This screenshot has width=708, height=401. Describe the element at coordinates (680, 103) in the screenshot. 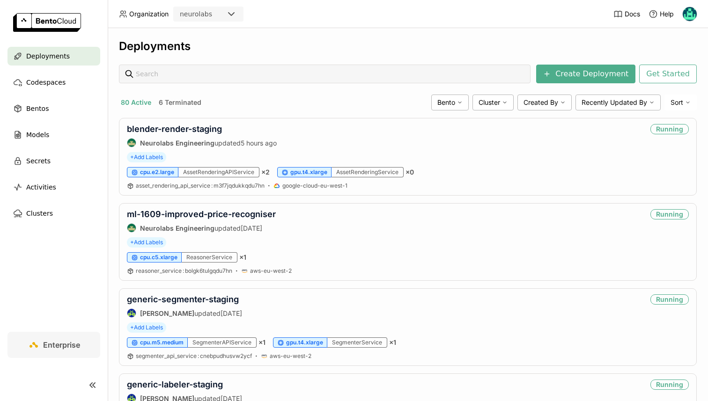

I see `div: Sort` at that location.